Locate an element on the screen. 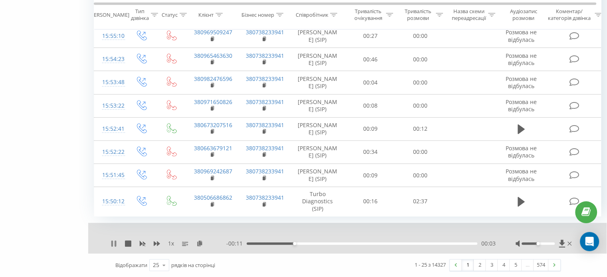 This screenshot has width=607, height=277. span: 00:03 is located at coordinates (488, 244).